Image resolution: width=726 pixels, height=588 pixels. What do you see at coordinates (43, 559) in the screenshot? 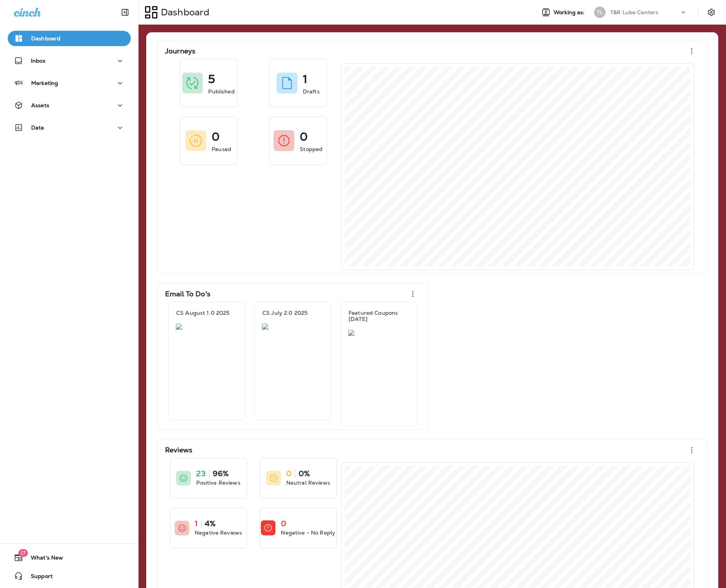
I see `span: What's New` at bounding box center [43, 559].